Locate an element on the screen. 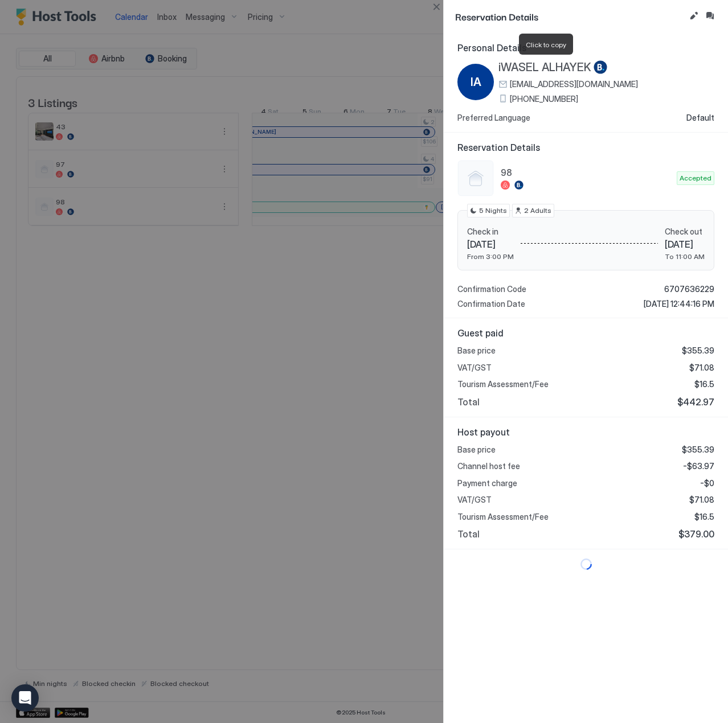 Image resolution: width=728 pixels, height=723 pixels. span: Guest paid is located at coordinates (585, 334).